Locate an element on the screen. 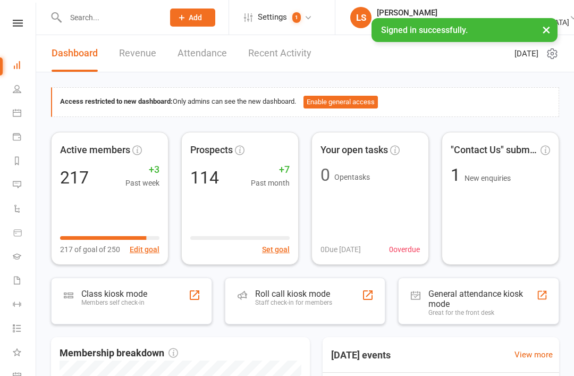 The image size is (574, 376). div: Great for the front desk is located at coordinates (482, 313).